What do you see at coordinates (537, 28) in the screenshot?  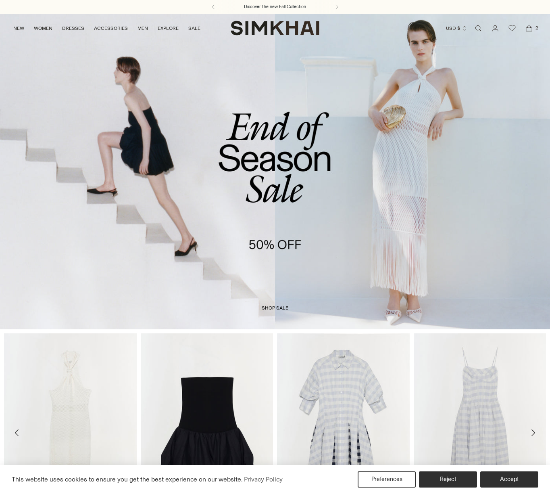 I see `span: 2` at bounding box center [537, 28].